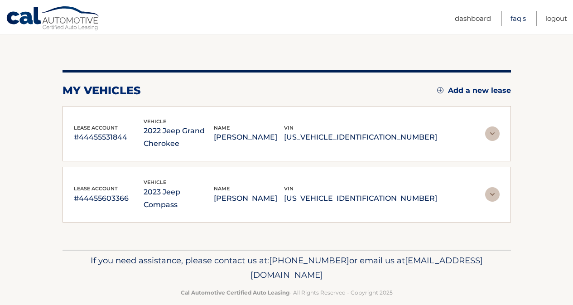  Describe the element at coordinates (440, 90) in the screenshot. I see `img: add.svg` at that location.